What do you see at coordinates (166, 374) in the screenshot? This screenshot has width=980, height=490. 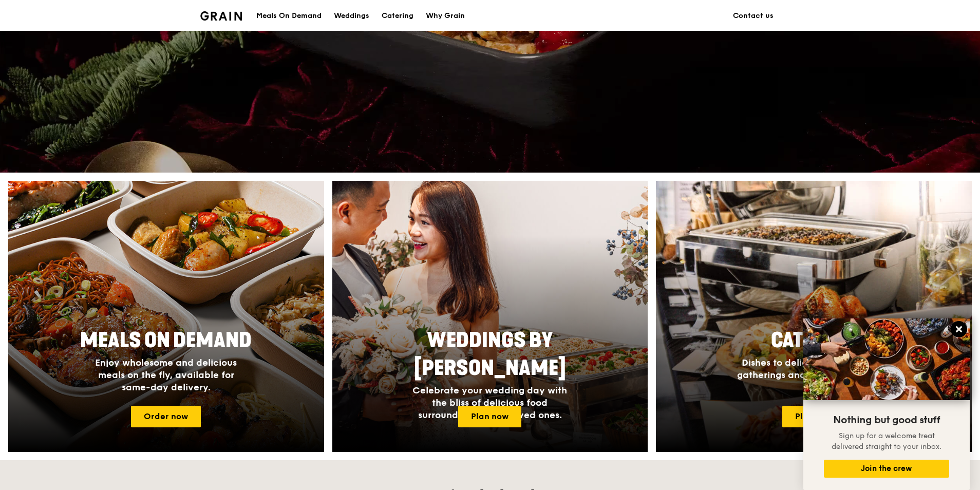 I see `span: Enjoy wholesome and delicious meals on the fly, available for same-day delivery.` at bounding box center [166, 374].